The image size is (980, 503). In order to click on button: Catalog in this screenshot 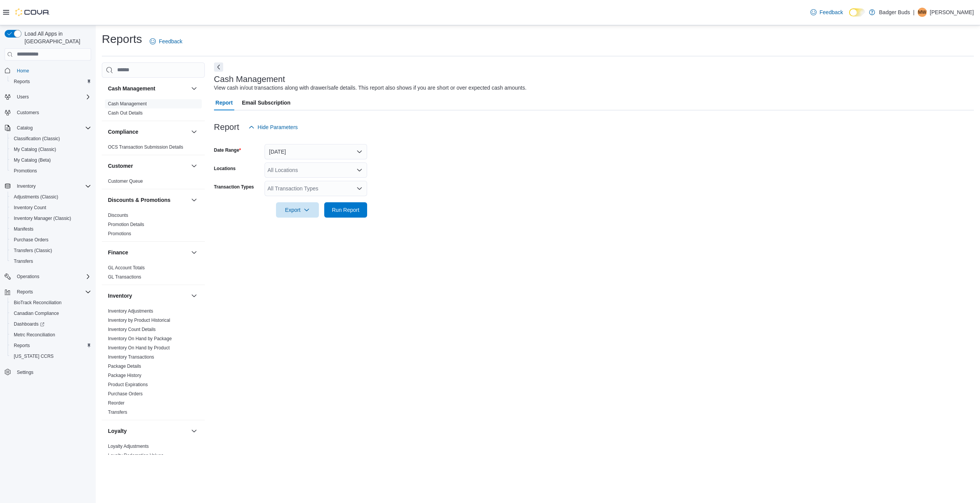, I will do `click(48, 128)`.